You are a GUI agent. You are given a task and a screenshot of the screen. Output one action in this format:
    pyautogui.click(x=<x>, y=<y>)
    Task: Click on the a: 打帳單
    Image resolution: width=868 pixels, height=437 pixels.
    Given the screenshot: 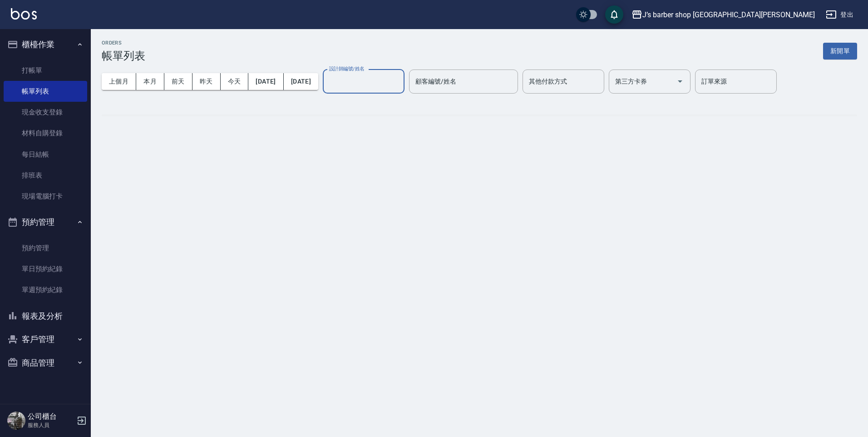 What is the action you would take?
    pyautogui.click(x=45, y=70)
    